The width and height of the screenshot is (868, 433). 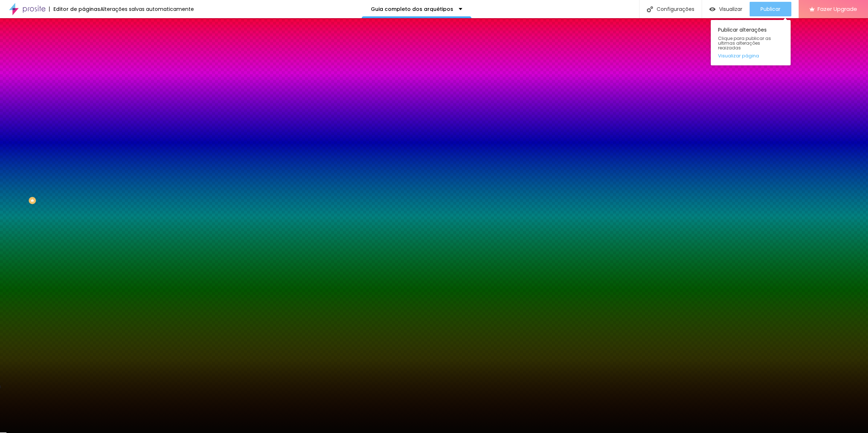 I want to click on span: Publicar, so click(x=771, y=9).